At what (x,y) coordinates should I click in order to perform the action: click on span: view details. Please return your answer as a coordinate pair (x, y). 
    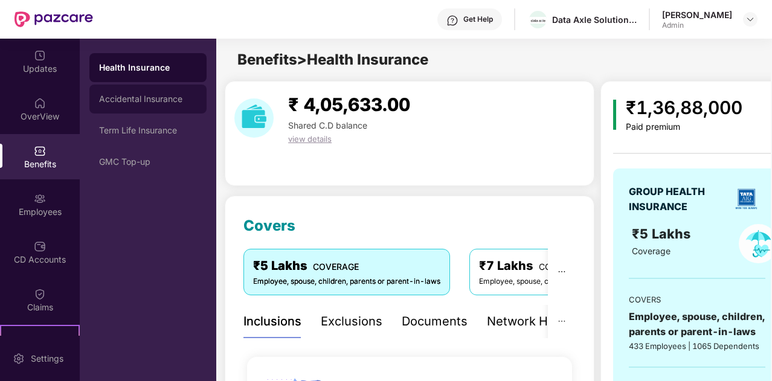
    Looking at the image, I should click on (310, 139).